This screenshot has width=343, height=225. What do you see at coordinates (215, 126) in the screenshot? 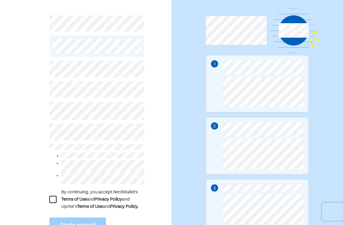
I see `div: 2` at bounding box center [215, 126].